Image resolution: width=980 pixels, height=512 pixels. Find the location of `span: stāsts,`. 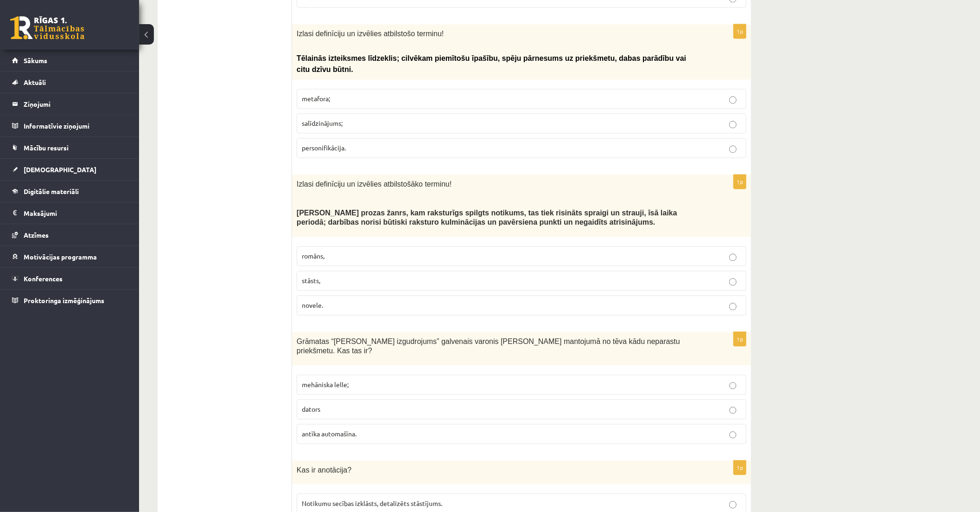

span: stāsts, is located at coordinates (311, 280).